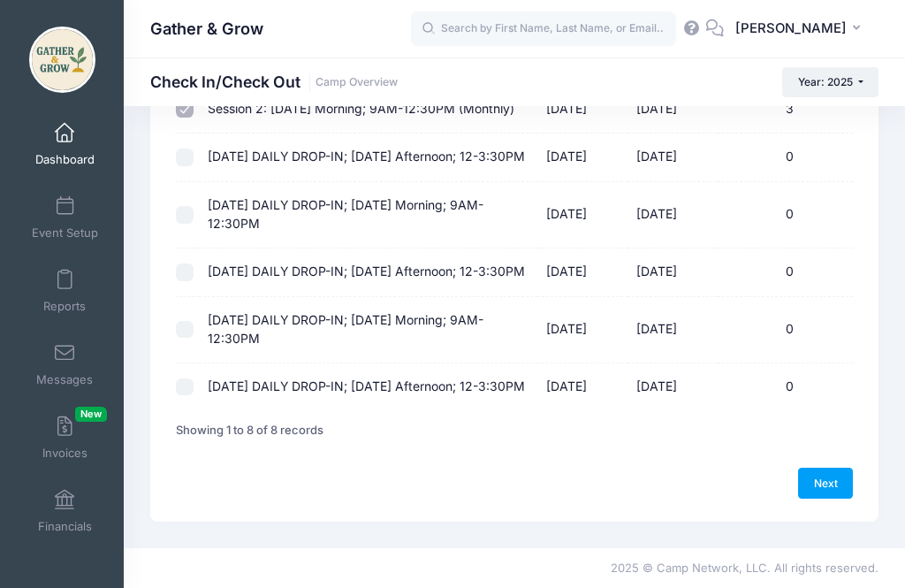 This screenshot has height=588, width=905. I want to click on span: Reports, so click(64, 306).